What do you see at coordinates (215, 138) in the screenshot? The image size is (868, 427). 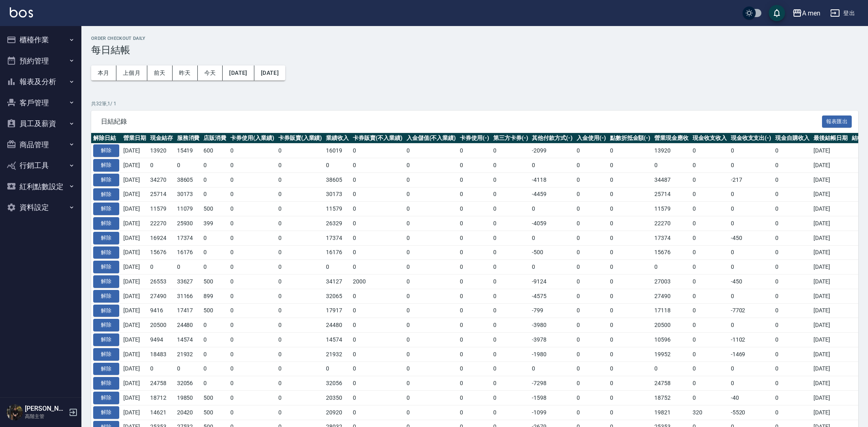 I see `th: 店販消費` at bounding box center [215, 138].